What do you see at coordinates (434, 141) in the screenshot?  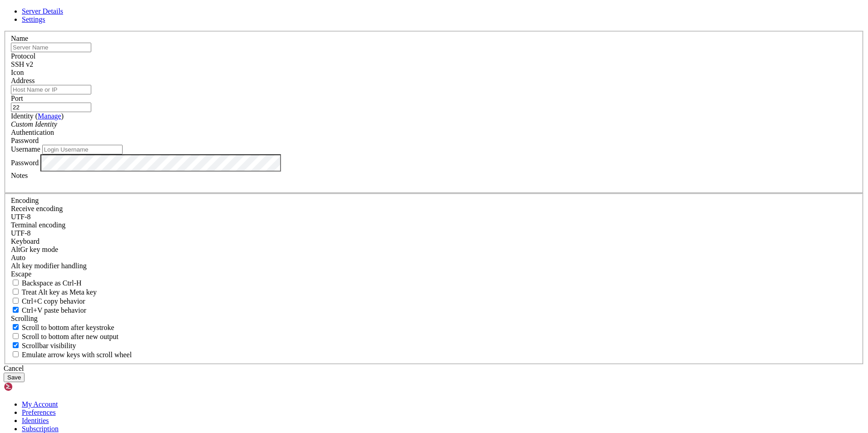 I see `div: Password` at bounding box center [434, 141].